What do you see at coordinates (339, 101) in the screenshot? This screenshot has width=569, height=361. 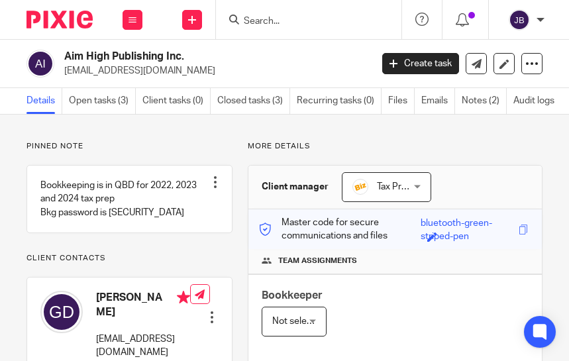 I see `a: Recurring tasks (0)` at bounding box center [339, 101].